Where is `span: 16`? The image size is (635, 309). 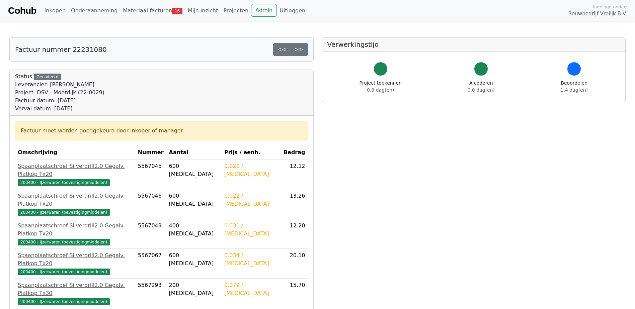 span: 16 is located at coordinates (177, 11).